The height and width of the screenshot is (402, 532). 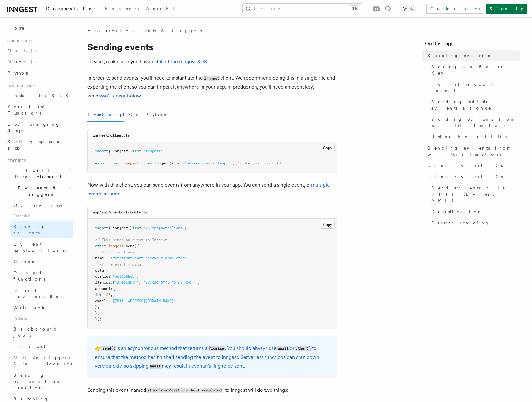 What do you see at coordinates (455, 9) in the screenshot?
I see `a: Contact sales` at bounding box center [455, 9].